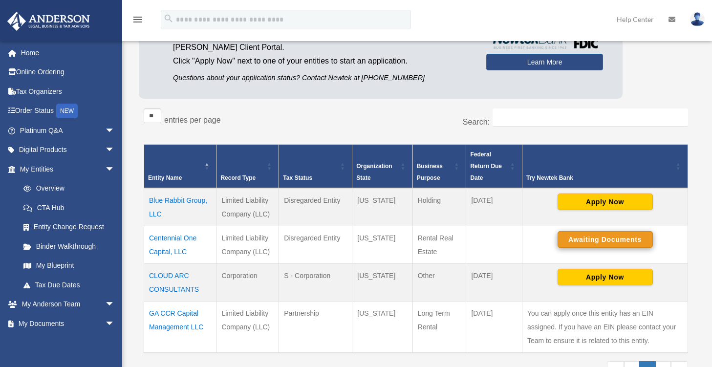 This screenshot has height=367, width=712. What do you see at coordinates (180, 282) in the screenshot?
I see `td: CLOUD ARC CONSULTANTS` at bounding box center [180, 282].